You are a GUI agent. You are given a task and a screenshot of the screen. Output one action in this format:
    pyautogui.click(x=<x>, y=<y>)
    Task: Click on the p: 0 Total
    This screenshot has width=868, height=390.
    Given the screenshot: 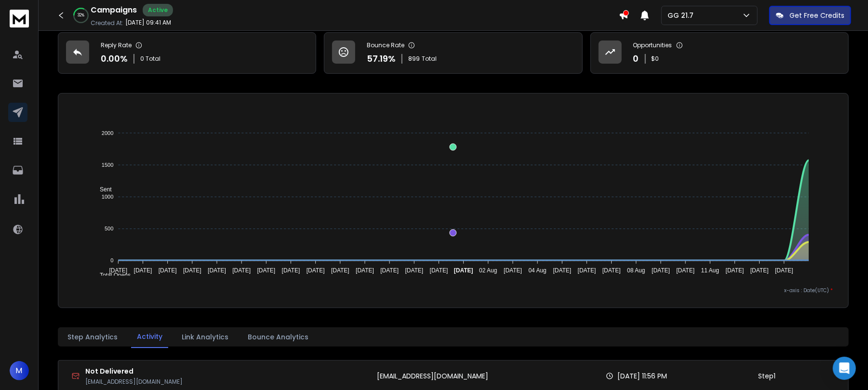 What is the action you would take?
    pyautogui.click(x=151, y=59)
    